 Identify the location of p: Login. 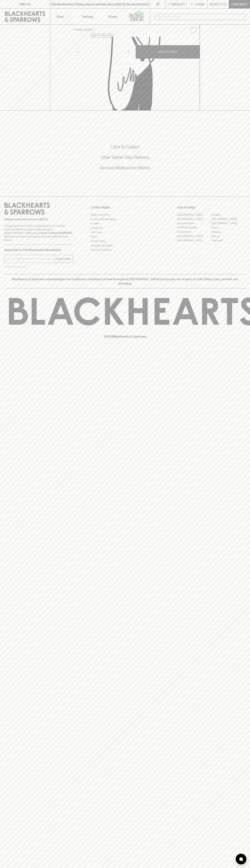
(200, 5).